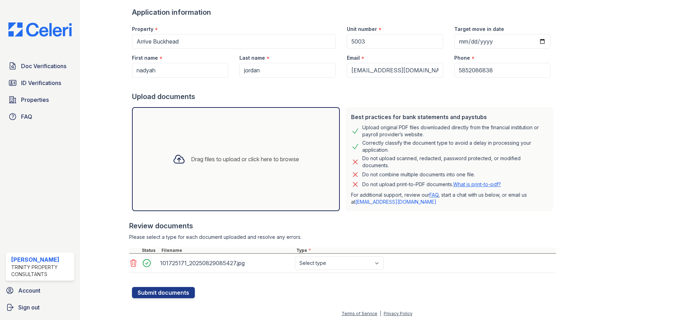 Image resolution: width=674 pixels, height=320 pixels. What do you see at coordinates (40, 307) in the screenshot?
I see `button: Sign out` at bounding box center [40, 307].